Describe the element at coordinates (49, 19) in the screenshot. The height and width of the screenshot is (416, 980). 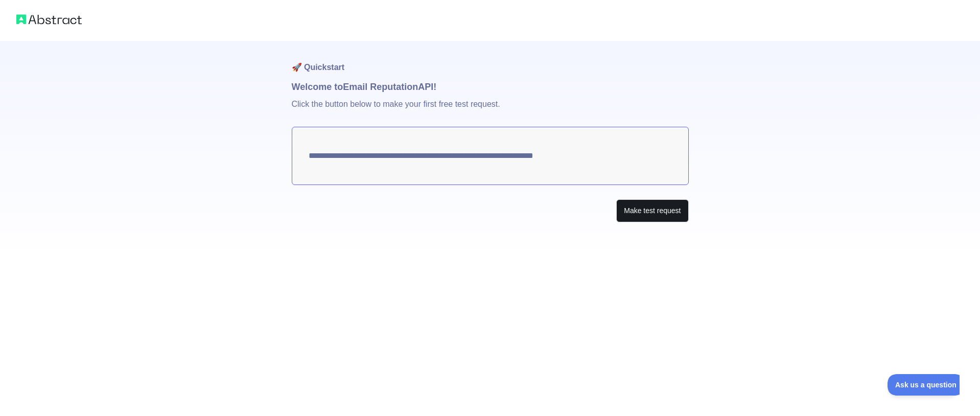
I see `img: Abstract logo` at that location.